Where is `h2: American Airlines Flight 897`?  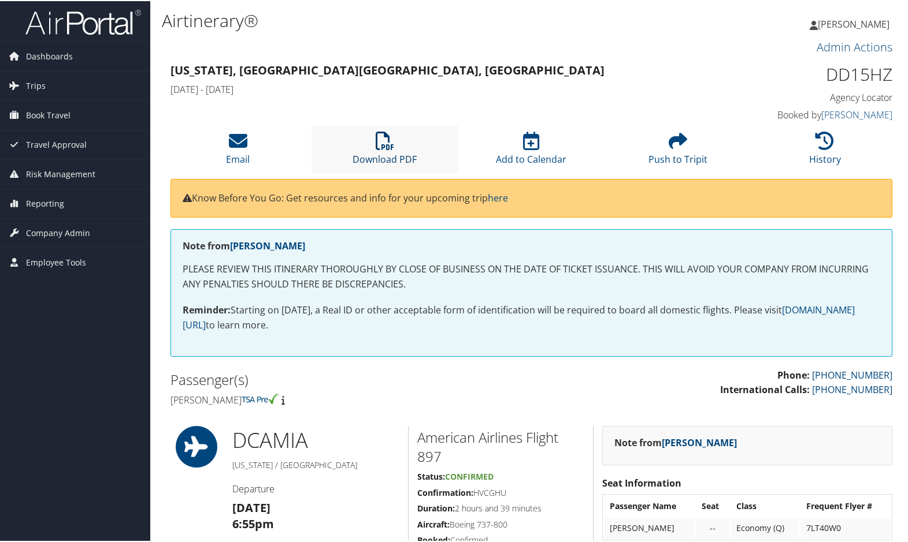 h2: American Airlines Flight 897 is located at coordinates (500, 446).